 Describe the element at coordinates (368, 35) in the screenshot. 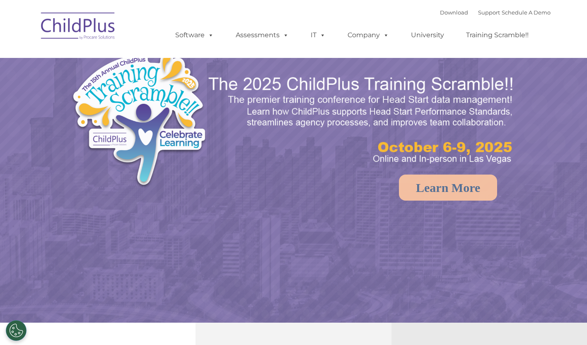

I see `a: Company` at that location.